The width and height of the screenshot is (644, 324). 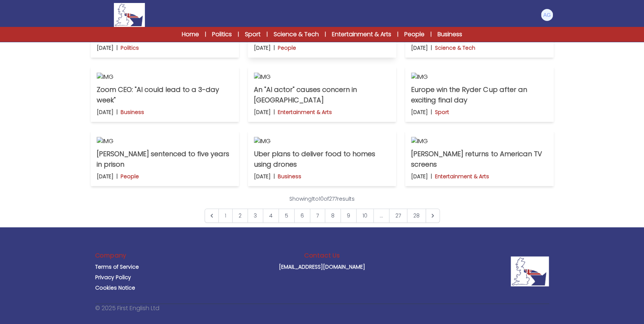 What do you see at coordinates (212, 215) in the screenshot?
I see `span: &laquo; Previous` at bounding box center [212, 215].